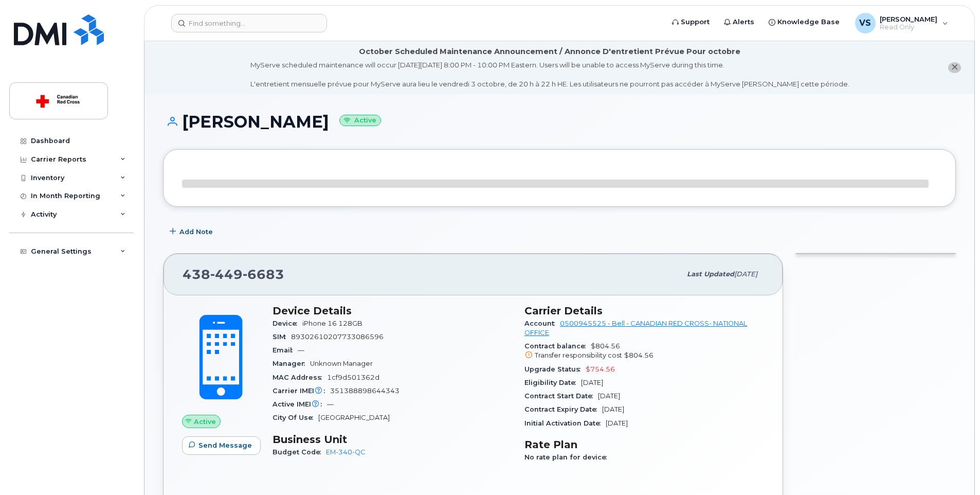  What do you see at coordinates (555, 369) in the screenshot?
I see `span: Upgrade Status` at bounding box center [555, 369].